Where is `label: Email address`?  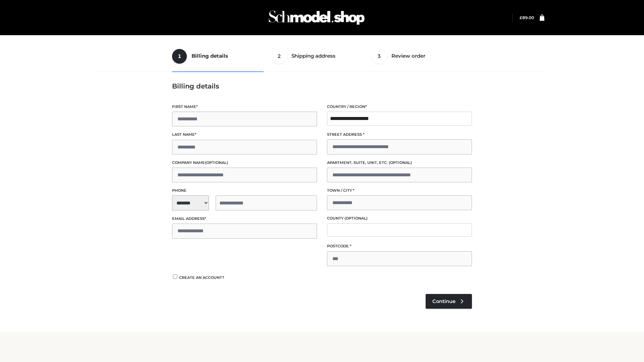
label: Email address is located at coordinates (244, 219).